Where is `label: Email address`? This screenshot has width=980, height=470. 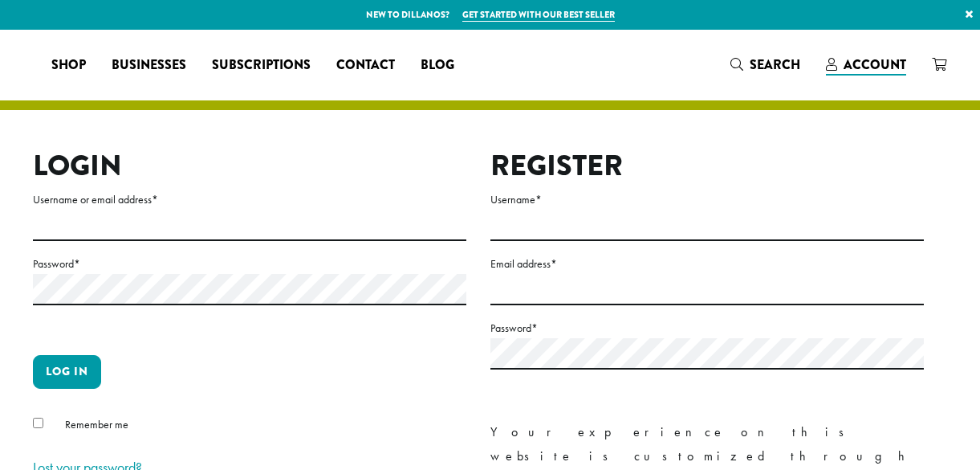 label: Email address is located at coordinates (707, 263).